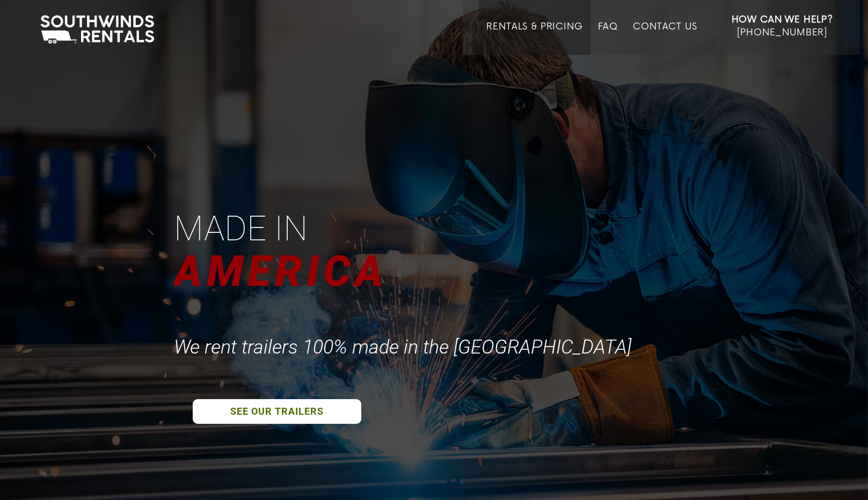 This screenshot has height=500, width=868. Describe the element at coordinates (608, 38) in the screenshot. I see `a: FAQ` at that location.